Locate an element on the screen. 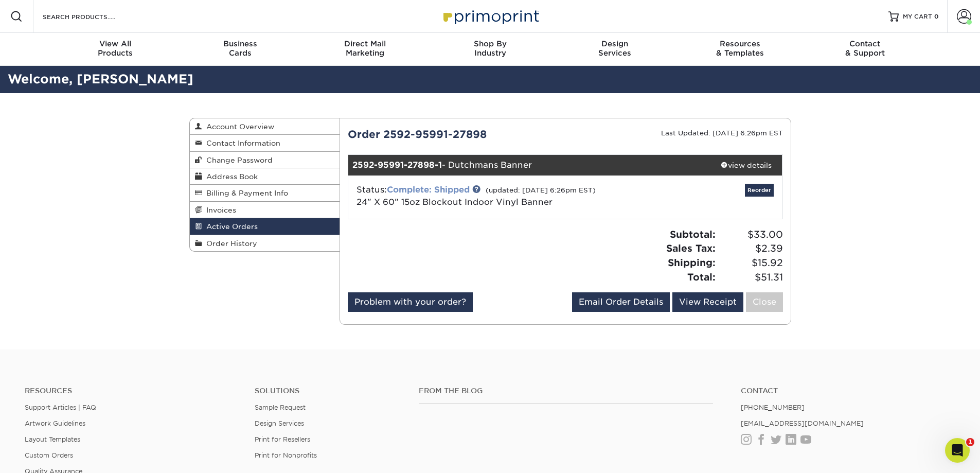 The width and height of the screenshot is (980, 473). span: Design is located at coordinates (615, 44).